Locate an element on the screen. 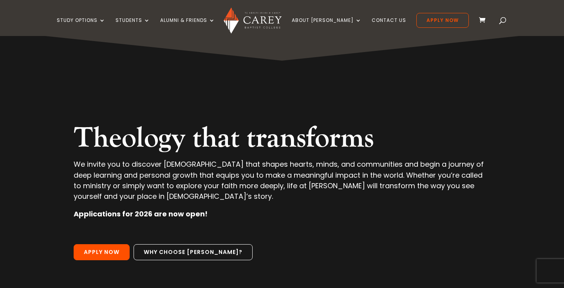 This screenshot has height=288, width=564. a: Students is located at coordinates (133, 27).